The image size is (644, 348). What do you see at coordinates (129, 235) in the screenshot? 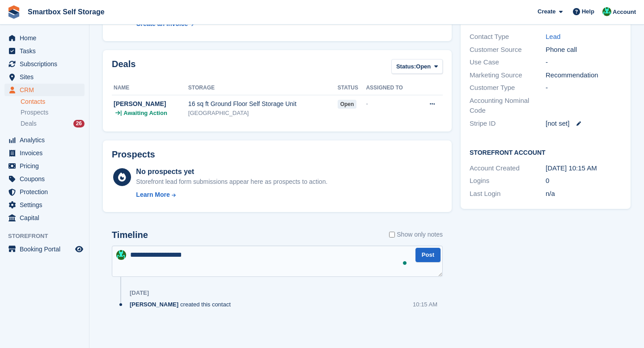
I see `h2: Timeline` at bounding box center [129, 235].